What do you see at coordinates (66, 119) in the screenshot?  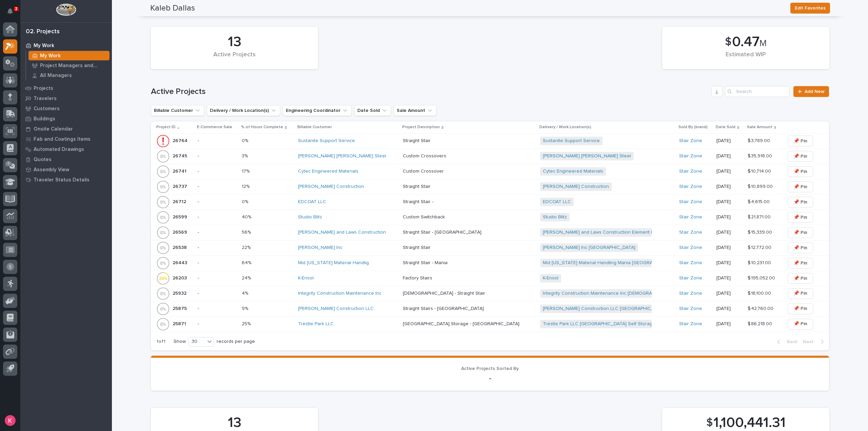 I see `a: Buildings` at bounding box center [66, 119].